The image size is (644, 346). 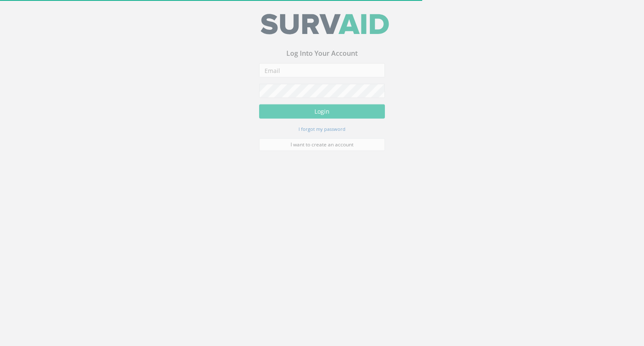 What do you see at coordinates (322, 115) in the screenshot?
I see `button: Login` at bounding box center [322, 115].